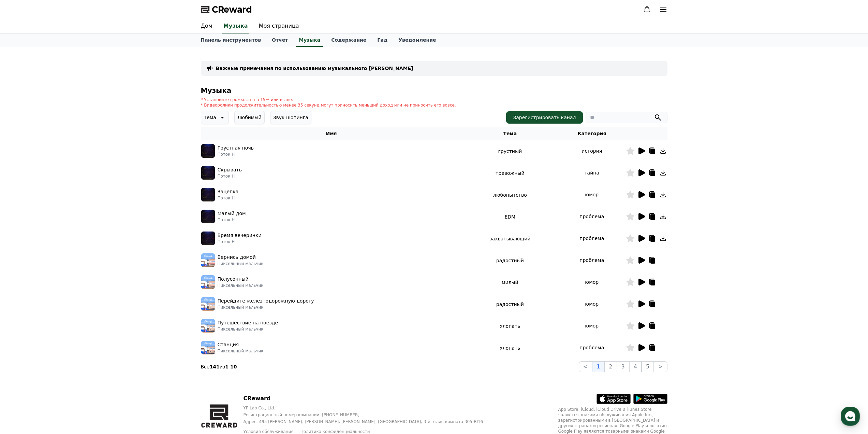 The width and height of the screenshot is (868, 434). What do you see at coordinates (510, 151) in the screenshot?
I see `font: грустный` at bounding box center [510, 151].